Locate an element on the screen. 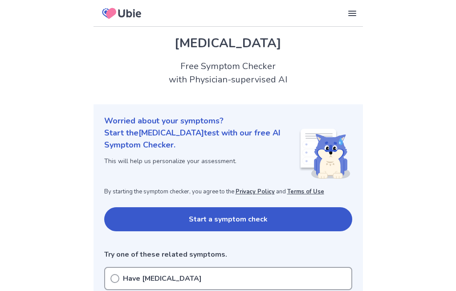 Image resolution: width=456 pixels, height=291 pixels. p: This will help us personalize your assessment. is located at coordinates (201, 161).